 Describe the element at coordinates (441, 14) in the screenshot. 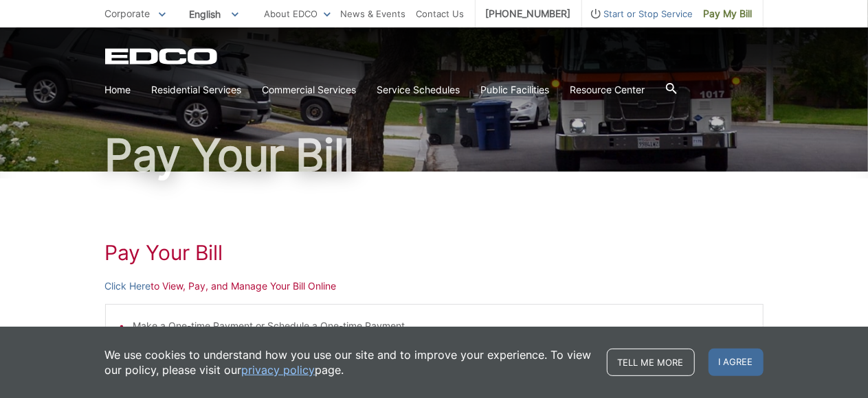

I see `a: Contact Us` at that location.